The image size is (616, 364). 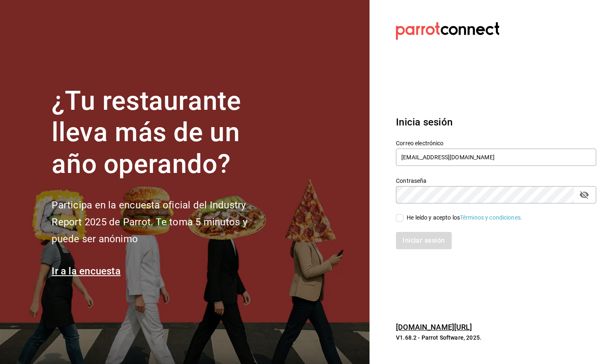 I want to click on h2: Participa en la encuesta oficial del Industry Report 2025 de Parrot. Te toma 5 minutos y puede se..., so click(x=163, y=222).